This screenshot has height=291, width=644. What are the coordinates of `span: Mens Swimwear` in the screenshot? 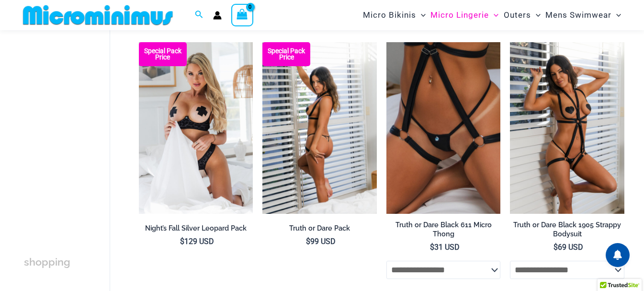 It's located at (579, 15).